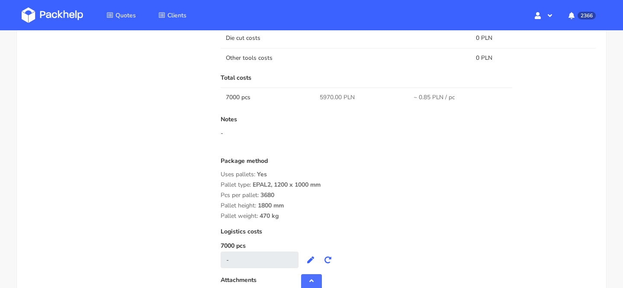  I want to click on img: Dashboard, so click(52, 15).